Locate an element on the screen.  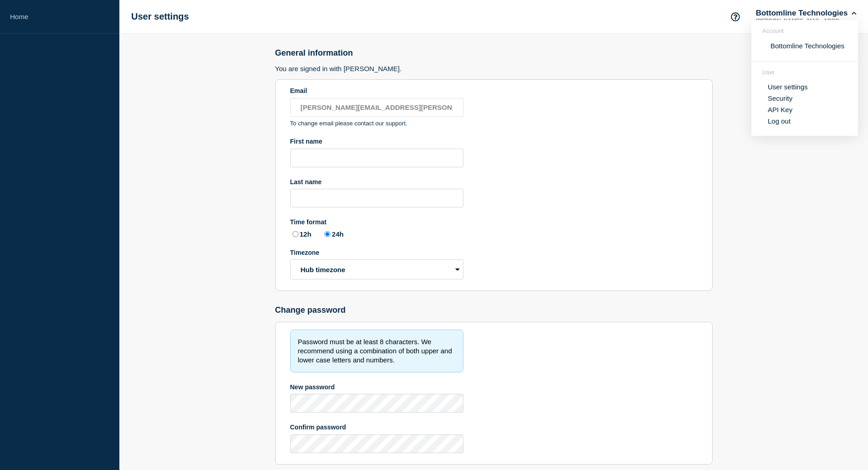
input: 24h is located at coordinates (327, 234).